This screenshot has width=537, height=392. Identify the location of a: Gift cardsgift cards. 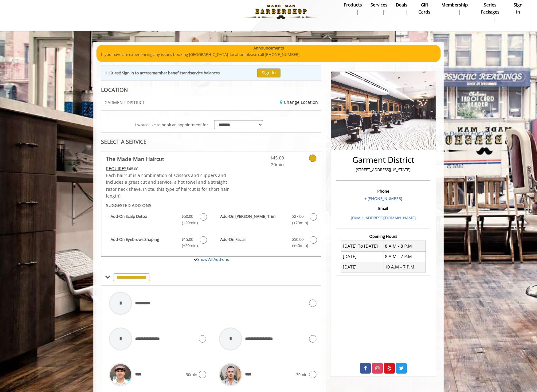
(424, 12).